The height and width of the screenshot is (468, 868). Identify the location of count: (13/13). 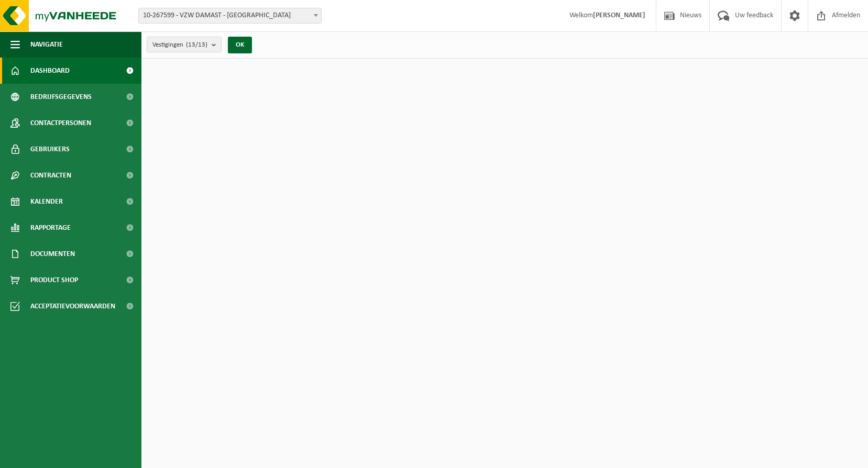
(196, 44).